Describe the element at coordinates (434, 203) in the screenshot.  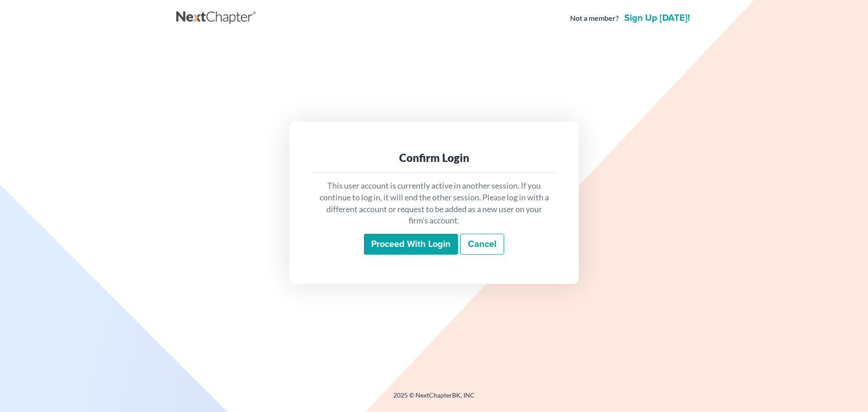
I see `p: This user account is currently active in another session. If you continue to log in, it will end ...` at that location.